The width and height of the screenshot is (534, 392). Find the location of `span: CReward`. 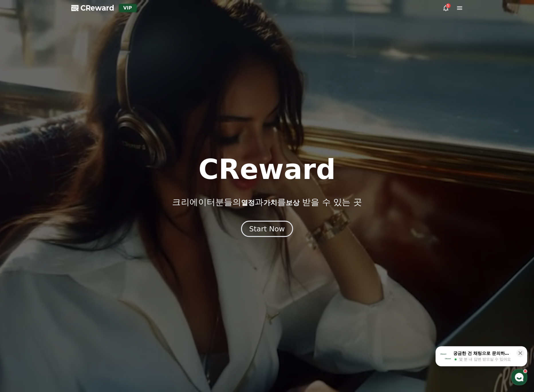

span: CReward is located at coordinates (98, 8).